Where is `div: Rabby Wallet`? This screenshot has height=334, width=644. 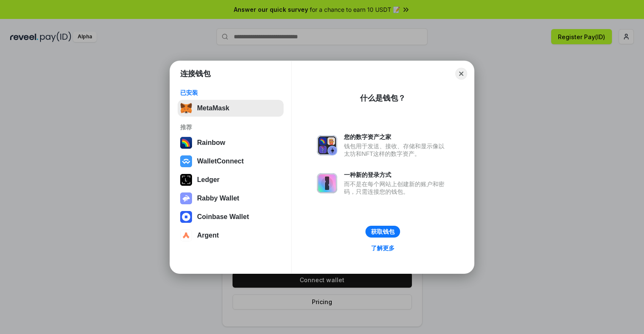
div: Rabby Wallet is located at coordinates (218, 199).